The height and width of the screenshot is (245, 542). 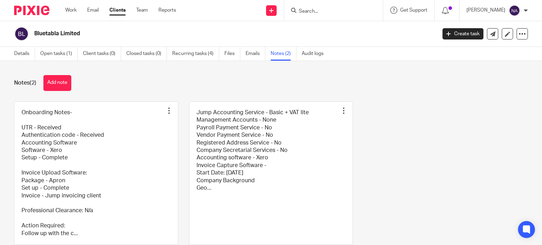 What do you see at coordinates (71, 10) in the screenshot?
I see `a: Work` at bounding box center [71, 10].